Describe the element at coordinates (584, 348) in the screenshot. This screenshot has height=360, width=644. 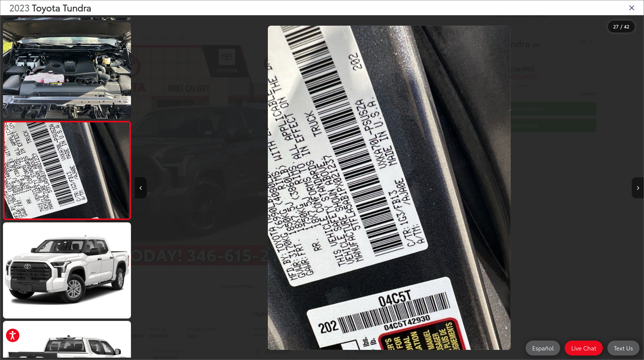
I see `a: Live Chat` at that location.